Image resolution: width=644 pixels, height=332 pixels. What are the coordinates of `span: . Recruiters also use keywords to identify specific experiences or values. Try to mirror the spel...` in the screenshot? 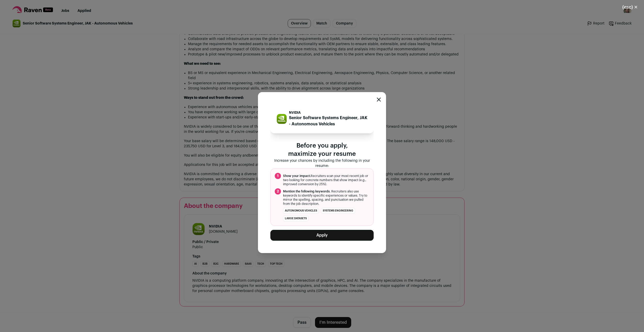 It's located at (326, 197).